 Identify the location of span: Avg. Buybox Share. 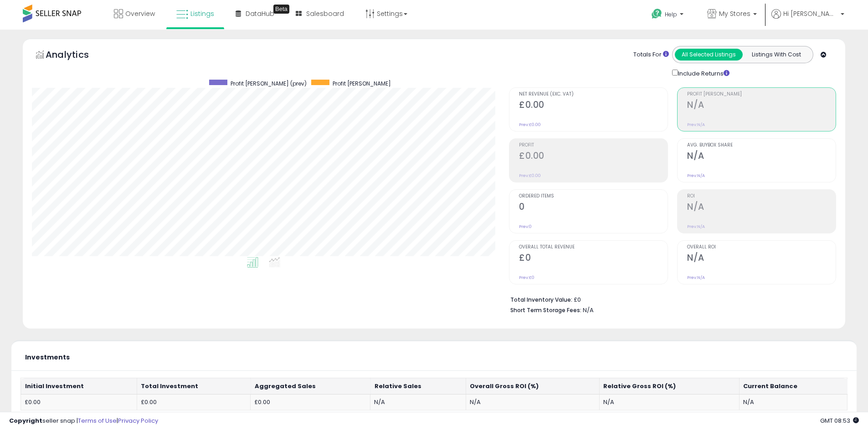
(762, 145).